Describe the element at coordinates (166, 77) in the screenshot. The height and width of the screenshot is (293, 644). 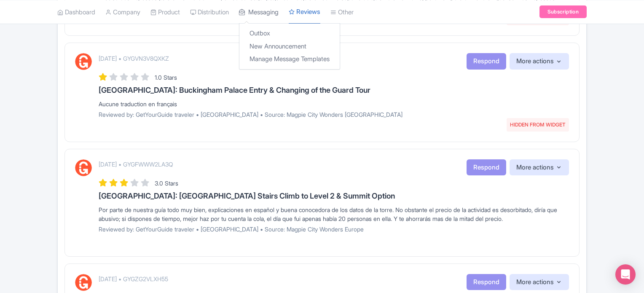
I see `span: 1.0 Stars` at that location.